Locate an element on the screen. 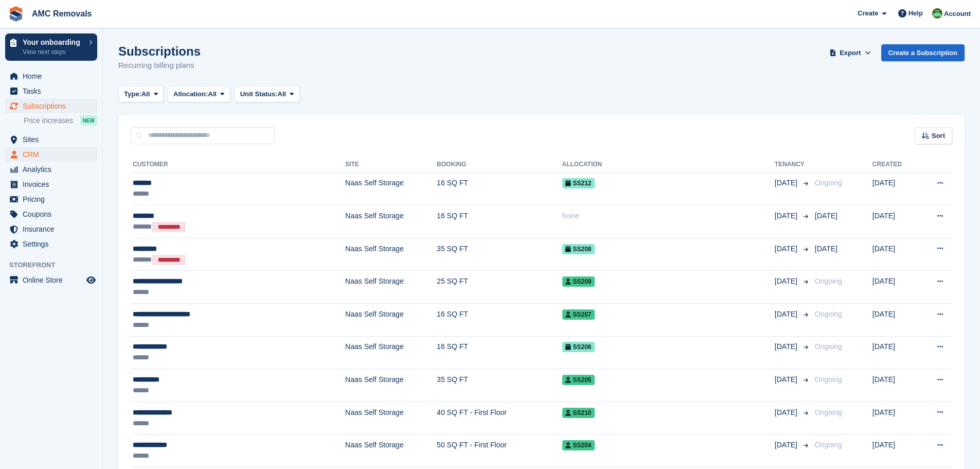 This screenshot has height=469, width=980. p: Recurring billing plans is located at coordinates (159, 65).